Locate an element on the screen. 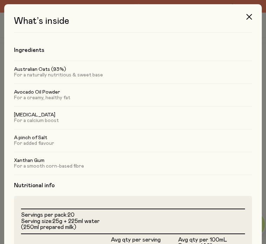 The height and width of the screenshot is (244, 266). h5: Avocado Oil Powder is located at coordinates (133, 92).